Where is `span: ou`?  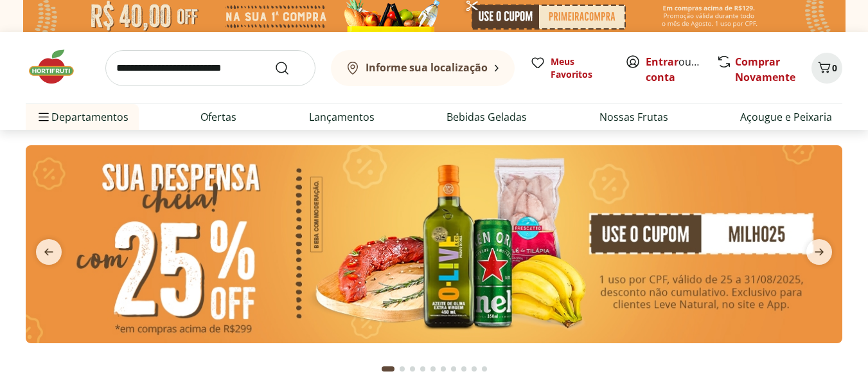 span: ou is located at coordinates (674, 69).